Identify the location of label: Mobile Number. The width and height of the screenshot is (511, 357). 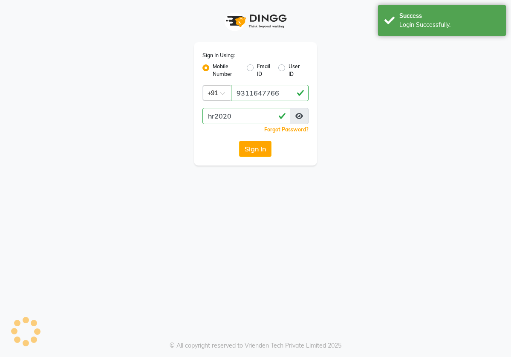
(226, 70).